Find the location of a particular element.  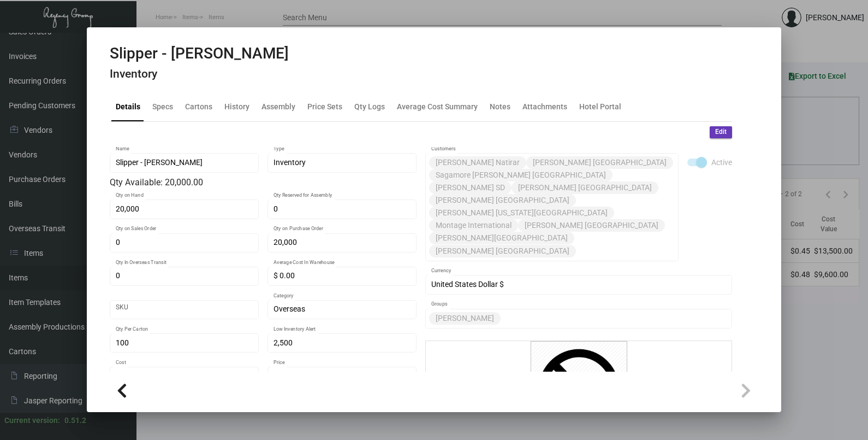

span: Edit is located at coordinates (721, 132).